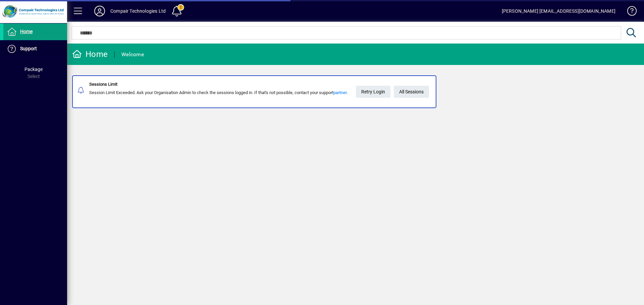 The width and height of the screenshot is (644, 305). Describe the element at coordinates (373, 92) in the screenshot. I see `button: Retry Login` at that location.